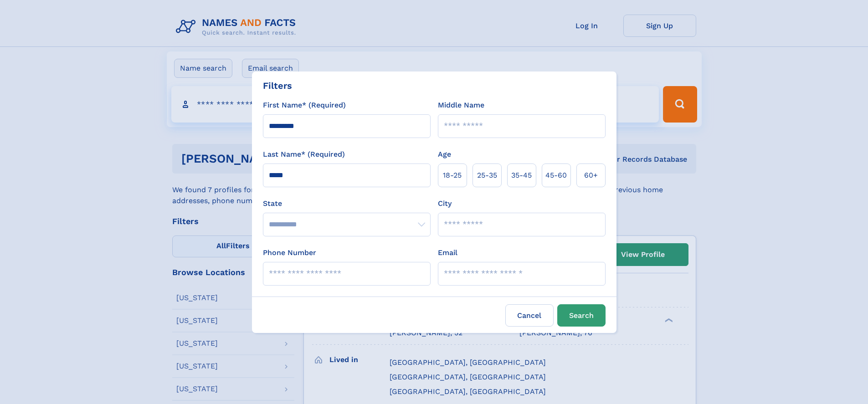 This screenshot has height=404, width=868. What do you see at coordinates (555, 175) in the screenshot?
I see `span: 45‑60` at bounding box center [555, 175].